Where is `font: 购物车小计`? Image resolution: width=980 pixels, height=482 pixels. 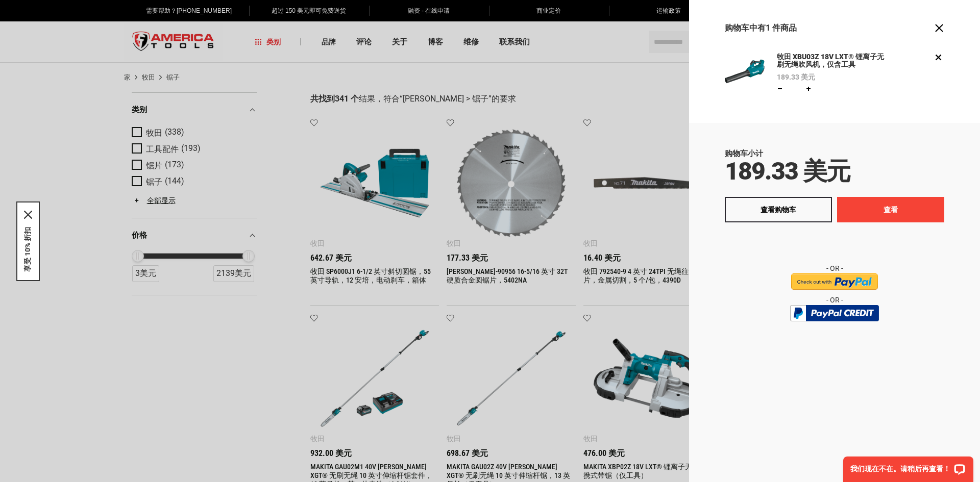 font: 购物车小计 is located at coordinates (743, 153).